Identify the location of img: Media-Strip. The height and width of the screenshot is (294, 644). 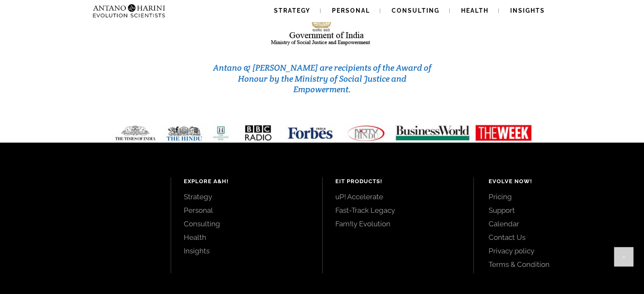
(322, 133).